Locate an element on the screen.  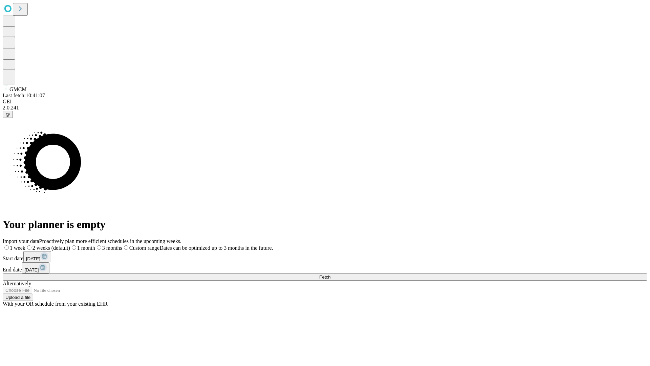
span: Last fetch: 10:41:07 is located at coordinates (24, 95).